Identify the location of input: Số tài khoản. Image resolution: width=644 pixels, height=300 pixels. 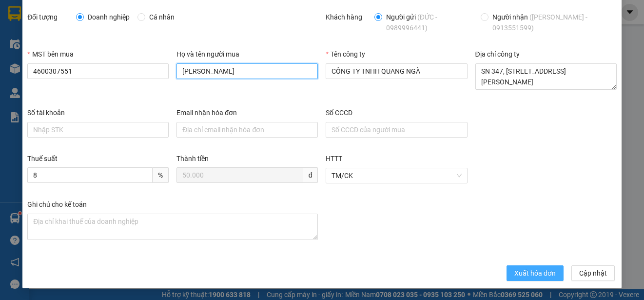
(98, 130).